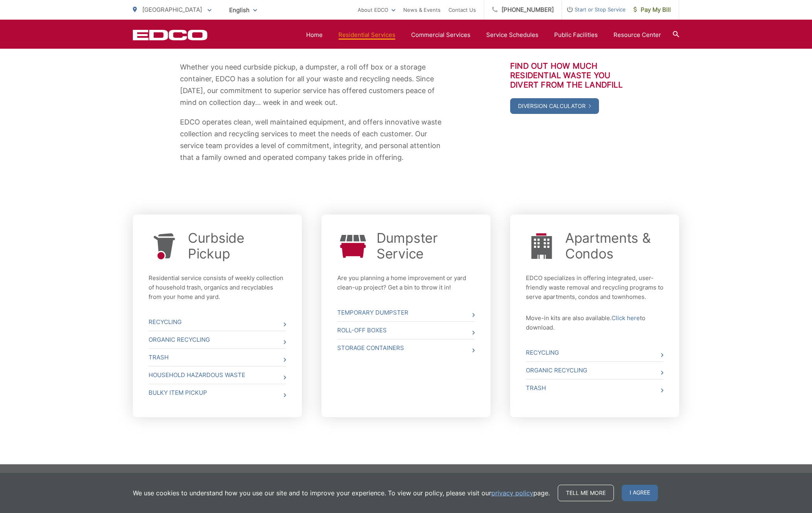 Image resolution: width=812 pixels, height=513 pixels. I want to click on a: Bulky Item Pickup, so click(217, 393).